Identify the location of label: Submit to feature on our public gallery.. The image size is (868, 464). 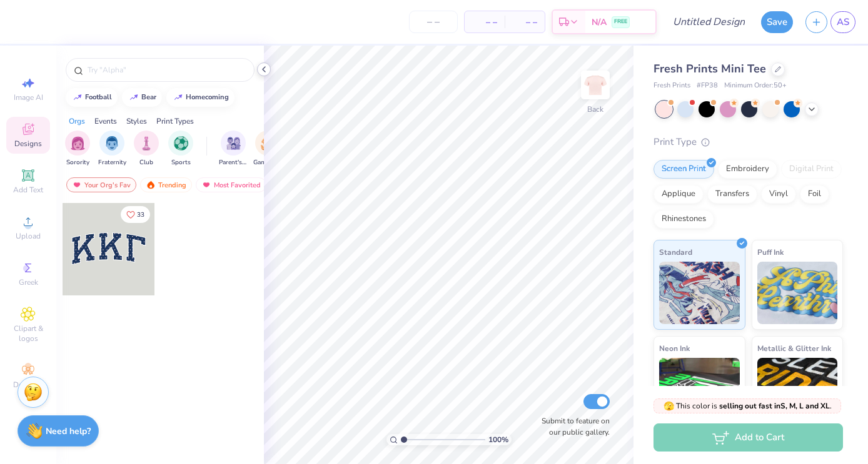
(572, 427).